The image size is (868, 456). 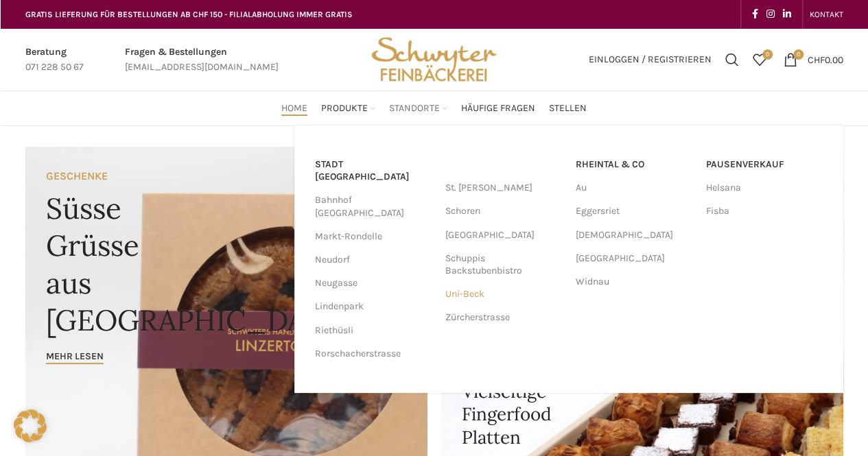 What do you see at coordinates (434, 59) in the screenshot?
I see `a: Site logo` at bounding box center [434, 59].